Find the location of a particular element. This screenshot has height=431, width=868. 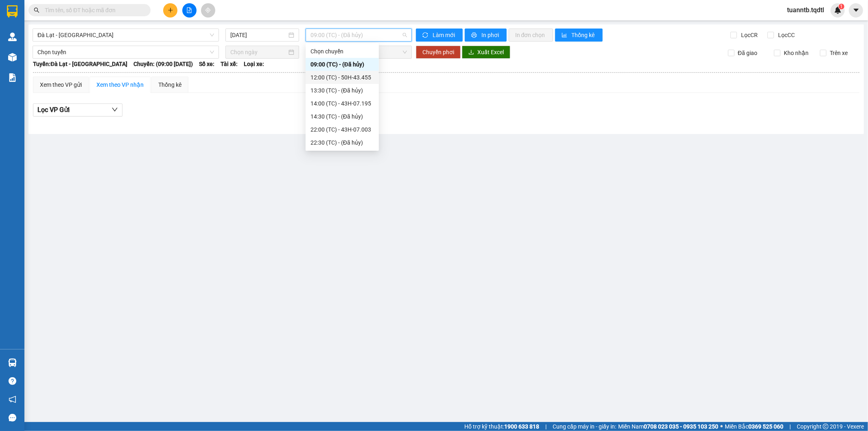

input: Chọn ngày is located at coordinates (258, 52).